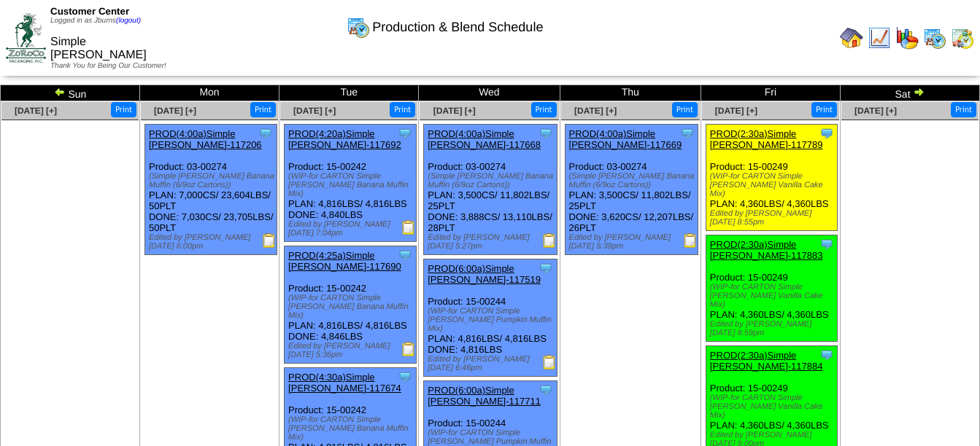  Describe the element at coordinates (489, 93) in the screenshot. I see `td: Wed` at that location.